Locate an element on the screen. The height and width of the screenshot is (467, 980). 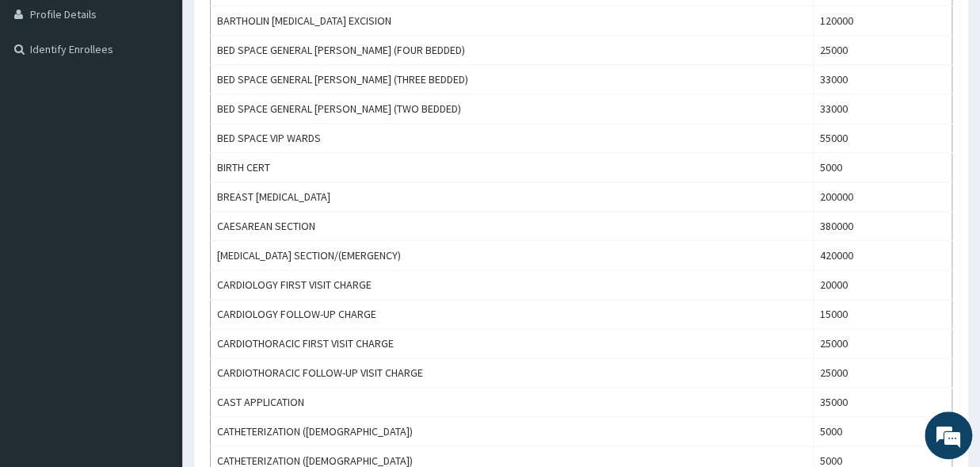
td: 200000 is located at coordinates (882, 197).